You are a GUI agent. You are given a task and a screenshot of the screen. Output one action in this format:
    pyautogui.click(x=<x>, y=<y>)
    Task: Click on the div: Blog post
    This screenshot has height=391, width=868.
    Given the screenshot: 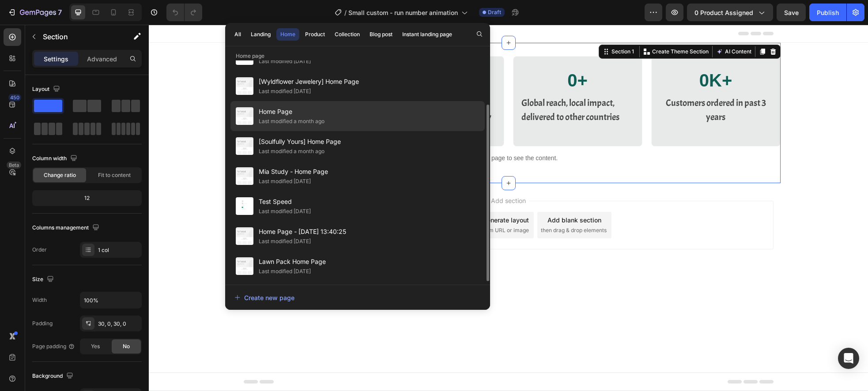 What is the action you would take?
    pyautogui.click(x=381, y=35)
    